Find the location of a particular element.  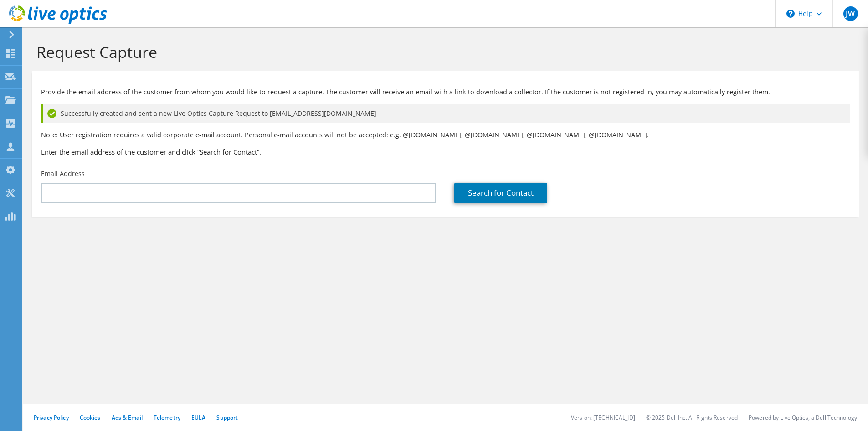

a: Ads & Email is located at coordinates (127, 417).